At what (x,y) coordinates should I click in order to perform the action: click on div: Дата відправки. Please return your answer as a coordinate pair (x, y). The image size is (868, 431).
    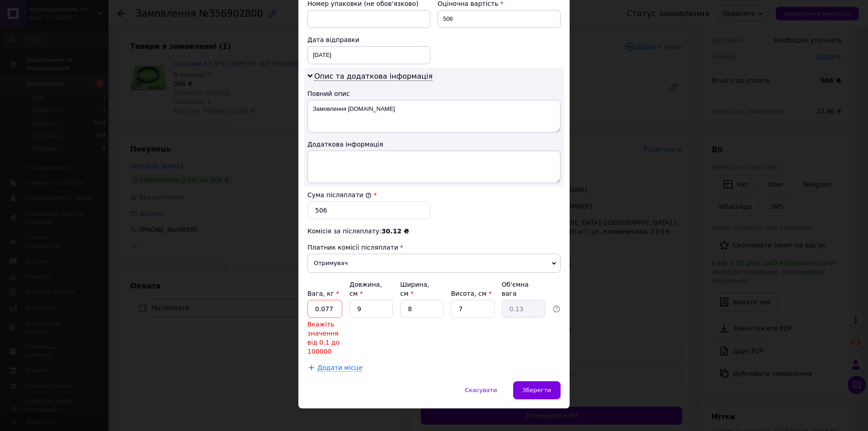
    Looking at the image, I should click on (369, 40).